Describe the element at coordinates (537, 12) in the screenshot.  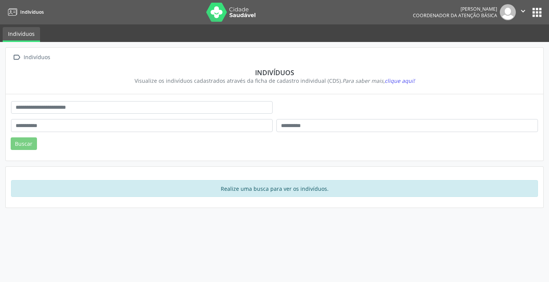
I see `button: apps` at that location.